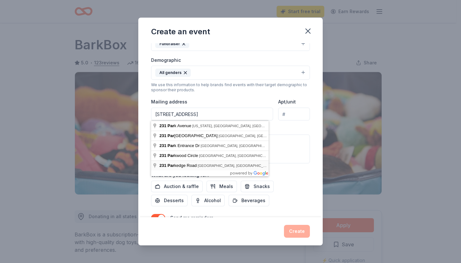 This screenshot has height=263, width=461. What do you see at coordinates (221, 186) in the screenshot?
I see `button: Meals` at bounding box center [221, 186].